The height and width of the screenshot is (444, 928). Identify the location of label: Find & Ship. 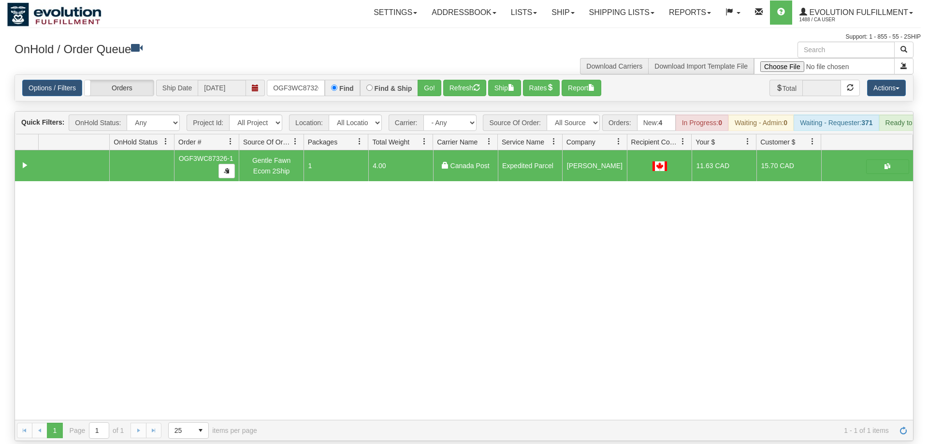
(394, 88).